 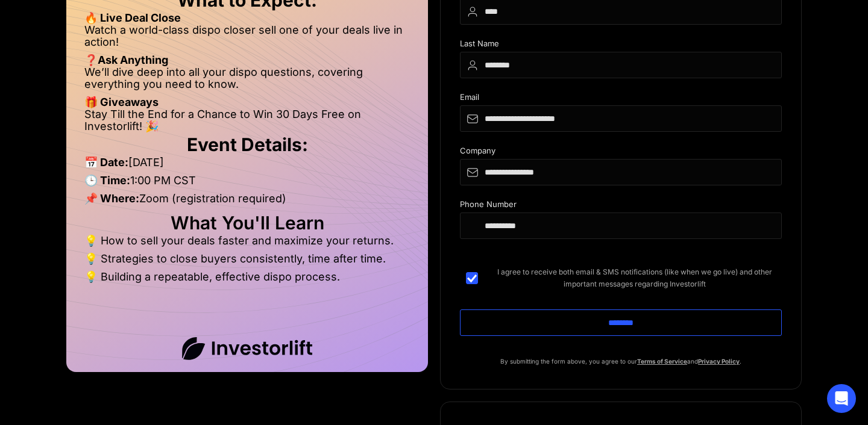 What do you see at coordinates (126, 59) in the screenshot?
I see `strong: ❓Ask Anything` at bounding box center [126, 59].